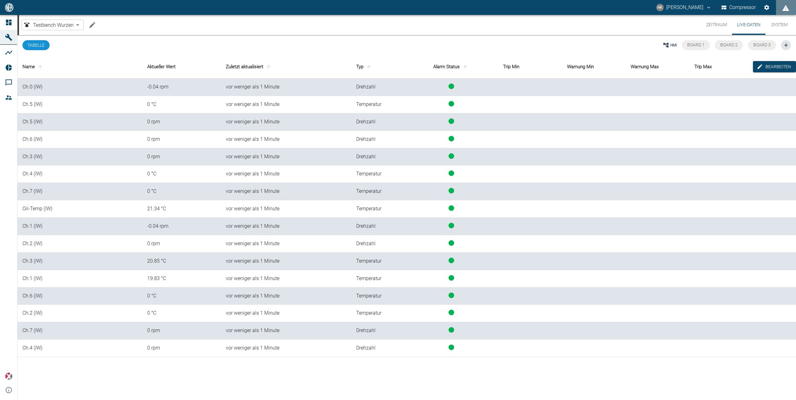  What do you see at coordinates (40, 67) in the screenshot?
I see `span: sort-name` at bounding box center [40, 67].